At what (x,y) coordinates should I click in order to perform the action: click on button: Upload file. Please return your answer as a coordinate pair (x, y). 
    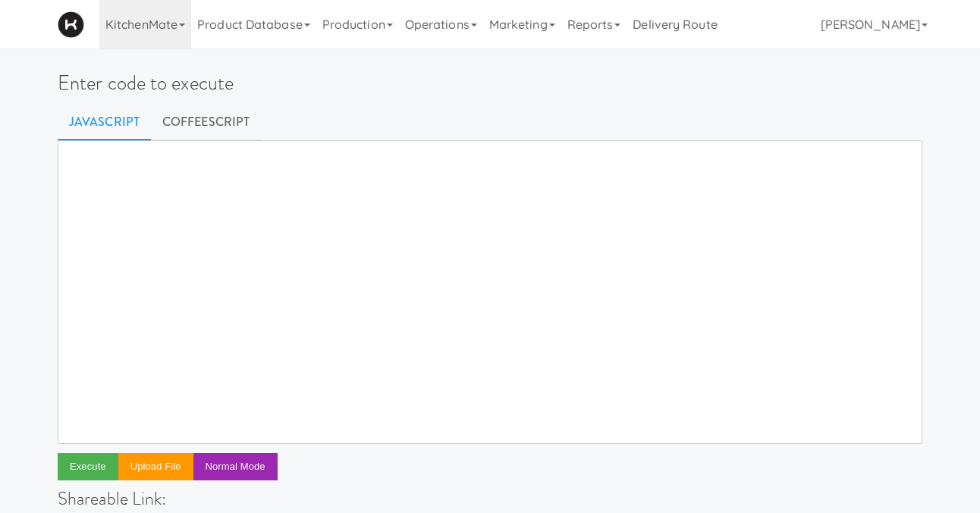
    Looking at the image, I should click on (155, 467).